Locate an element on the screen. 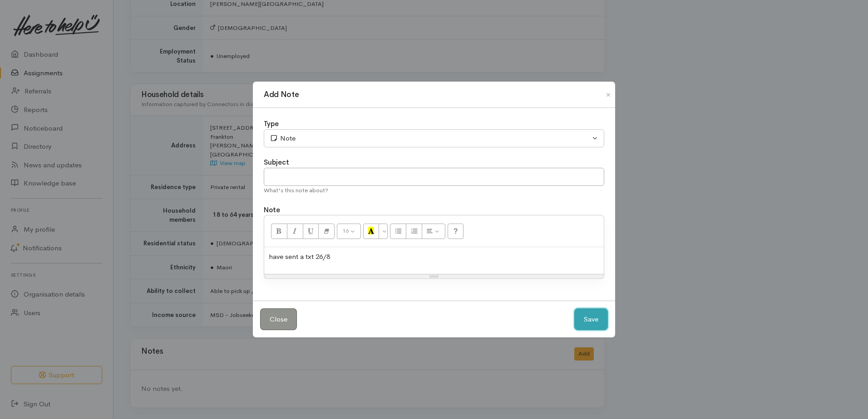 This screenshot has width=868, height=419. button: Italic (CTRL+I) is located at coordinates (295, 231).